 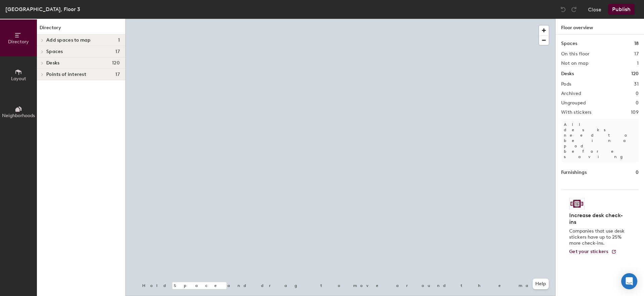 What do you see at coordinates (571, 93) in the screenshot?
I see `h2: Archived` at bounding box center [571, 93].